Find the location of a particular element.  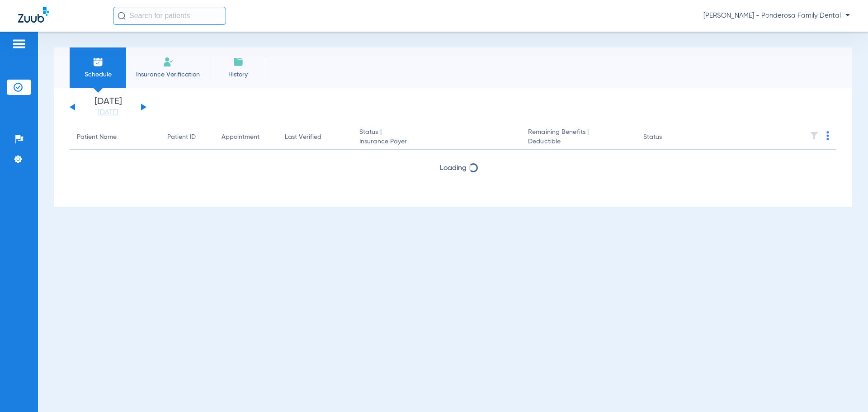

span: Insurance Payer is located at coordinates (436, 141).